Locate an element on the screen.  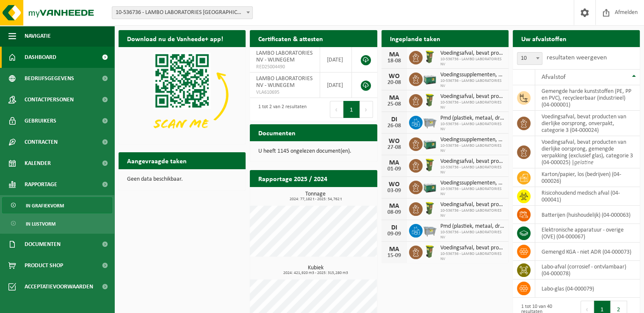
span: Contracten is located at coordinates (41, 142).